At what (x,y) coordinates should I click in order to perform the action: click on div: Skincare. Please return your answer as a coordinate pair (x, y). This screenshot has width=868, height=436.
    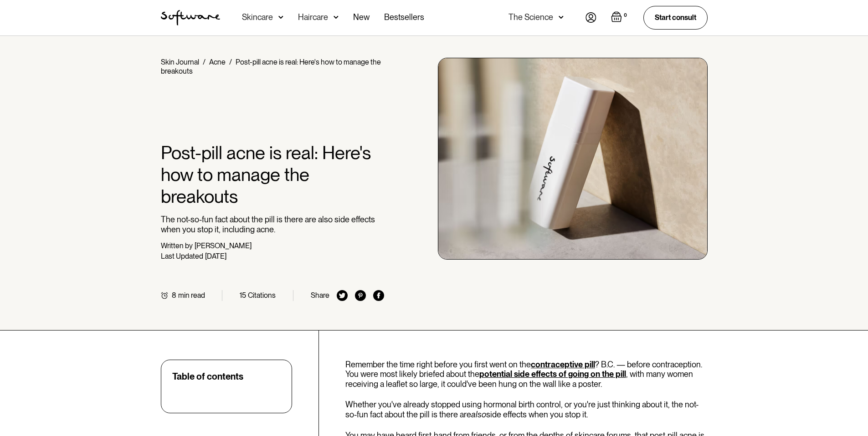
    Looking at the image, I should click on (257, 17).